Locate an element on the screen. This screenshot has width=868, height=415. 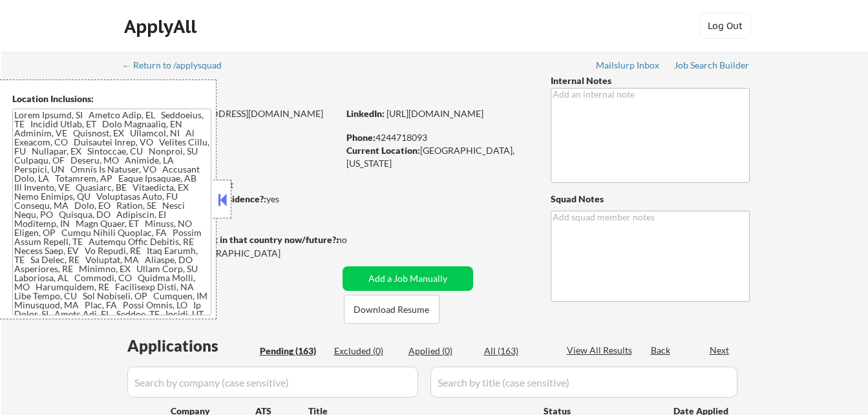
div: Job Search Builder is located at coordinates (712, 65).